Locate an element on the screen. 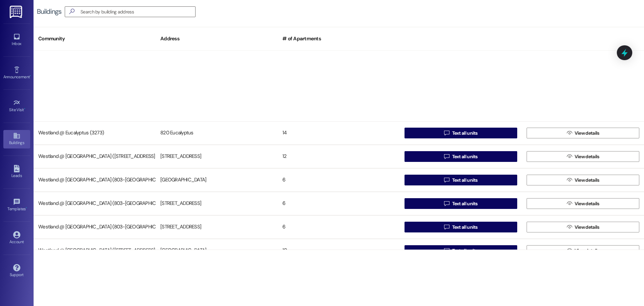  div: Westland @ Eucalyptus (3273) is located at coordinates (95, 133).